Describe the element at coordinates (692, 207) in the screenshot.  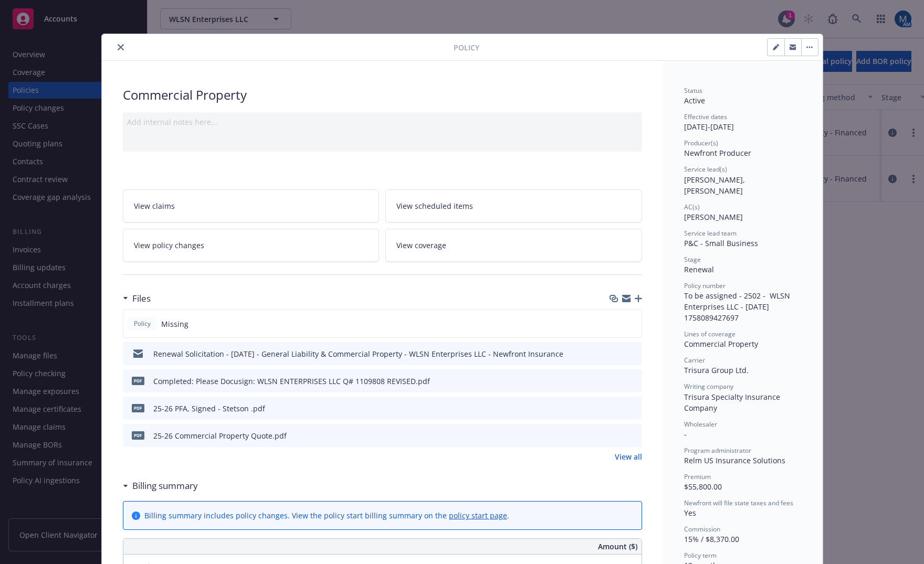
I see `span: AC(s)` at that location.